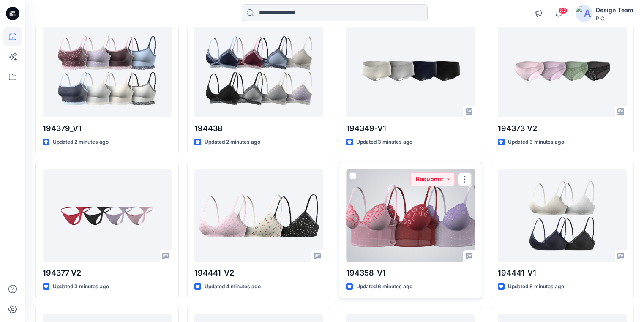 The height and width of the screenshot is (322, 644). What do you see at coordinates (410, 216) in the screenshot?
I see `a: 194358_V1` at bounding box center [410, 216].